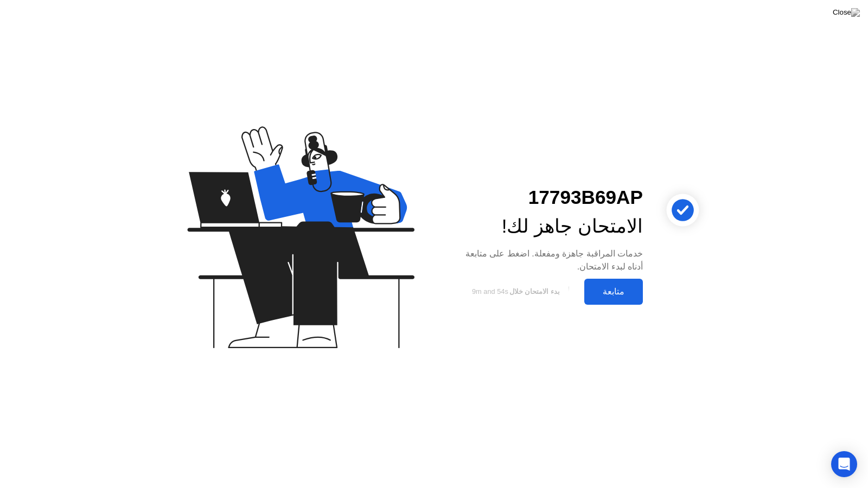 This screenshot has height=488, width=868. What do you see at coordinates (547, 197) in the screenshot?
I see `div: 17793B69AP` at bounding box center [547, 197].